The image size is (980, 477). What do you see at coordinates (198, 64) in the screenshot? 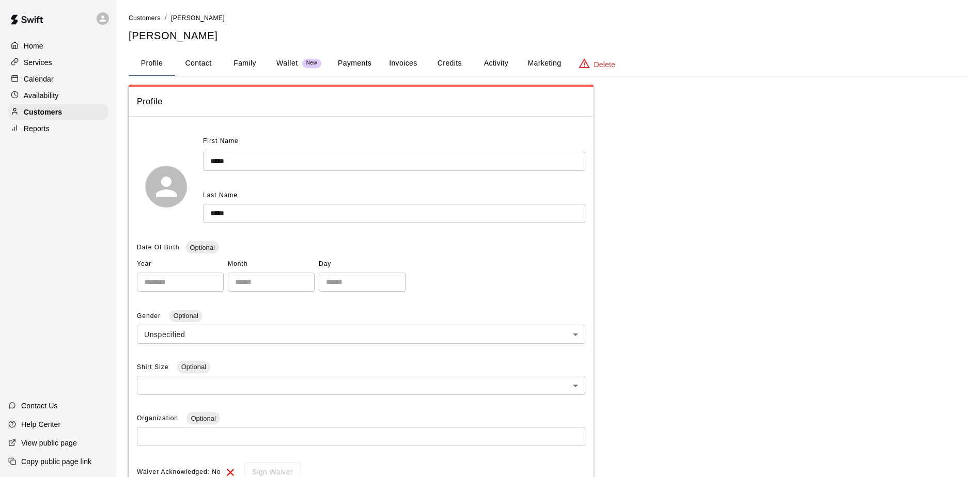
I see `button: Contact` at bounding box center [198, 64].